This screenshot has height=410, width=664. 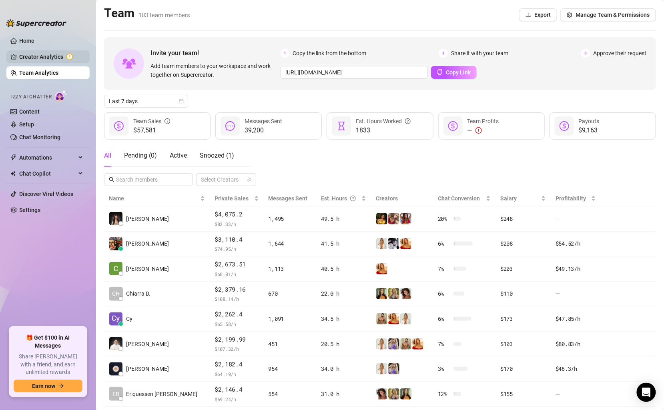 What do you see at coordinates (116, 369) in the screenshot?
I see `img: Ann Jelica Murj…` at bounding box center [116, 369].